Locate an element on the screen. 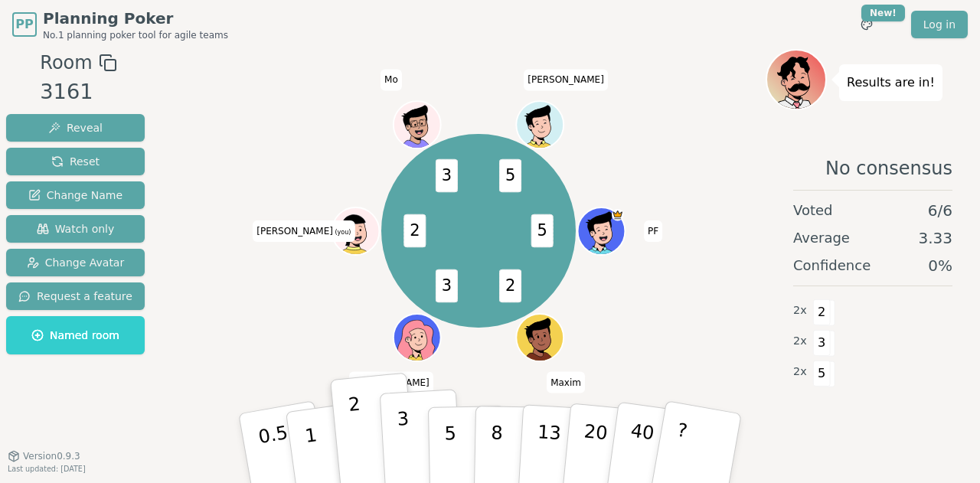 This screenshot has width=980, height=483. span: Watch only is located at coordinates (76, 229).